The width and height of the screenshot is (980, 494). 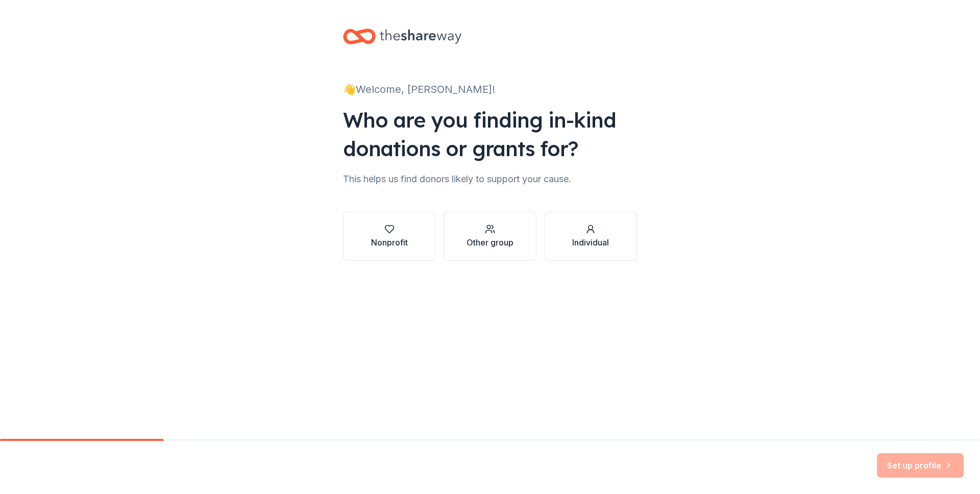 What do you see at coordinates (490, 242) in the screenshot?
I see `div: Other group` at bounding box center [490, 242].